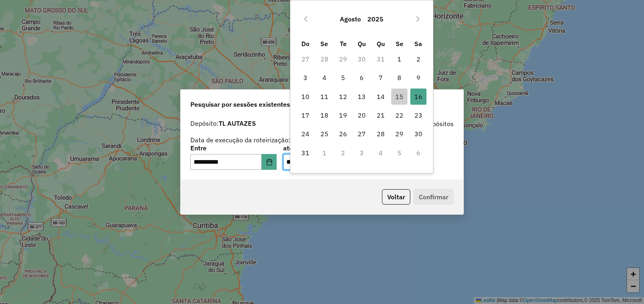 The image size is (644, 304). What do you see at coordinates (306, 19) in the screenshot?
I see `button: Previous Month` at bounding box center [306, 19].